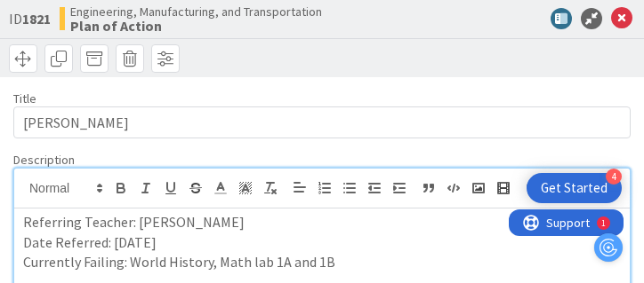  I want to click on div: Get Started, so click(573, 188).